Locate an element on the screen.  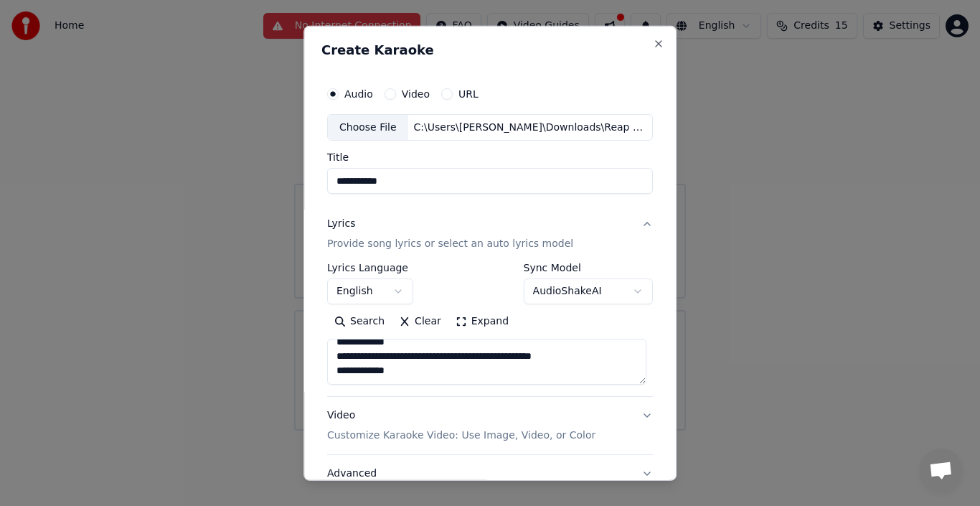
div: Lyrics is located at coordinates (341, 224).